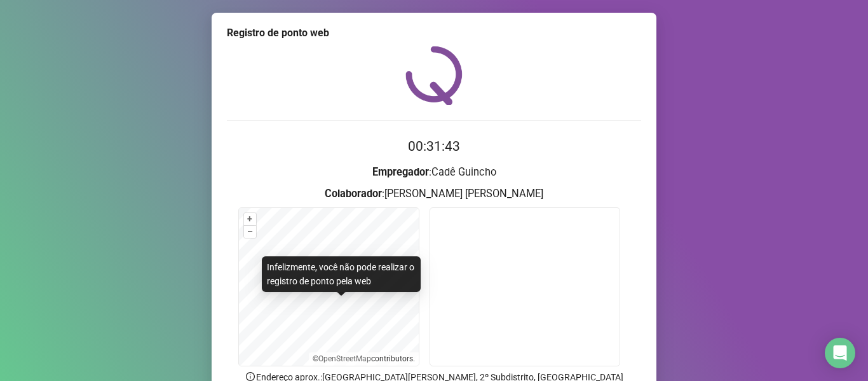 This screenshot has width=868, height=381. I want to click on a: OpenStreetMap, so click(345, 359).